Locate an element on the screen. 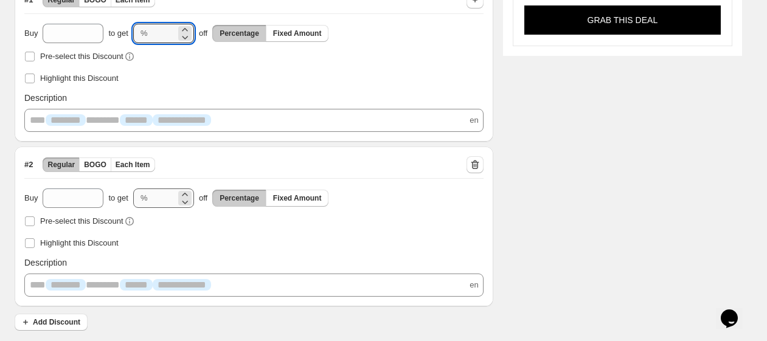 This screenshot has width=767, height=341. button: Add Discount is located at coordinates (51, 323).